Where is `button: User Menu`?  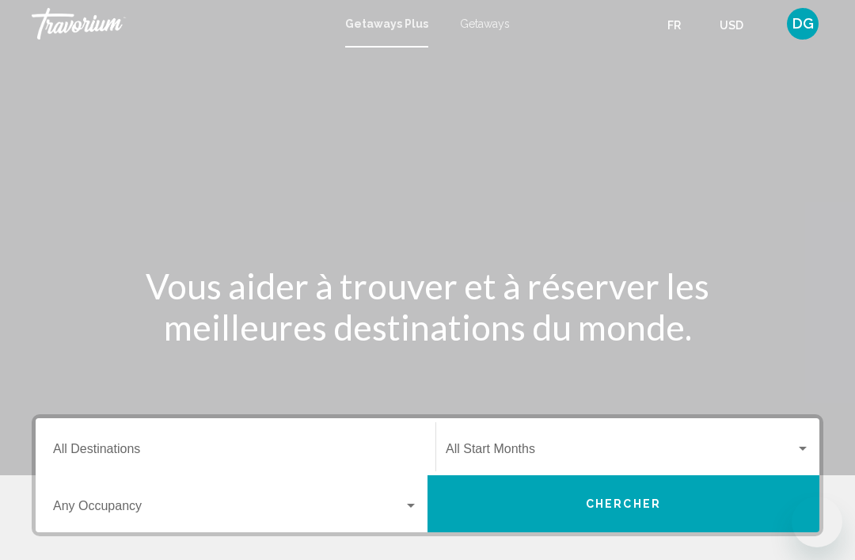
button: User Menu is located at coordinates (803, 24).